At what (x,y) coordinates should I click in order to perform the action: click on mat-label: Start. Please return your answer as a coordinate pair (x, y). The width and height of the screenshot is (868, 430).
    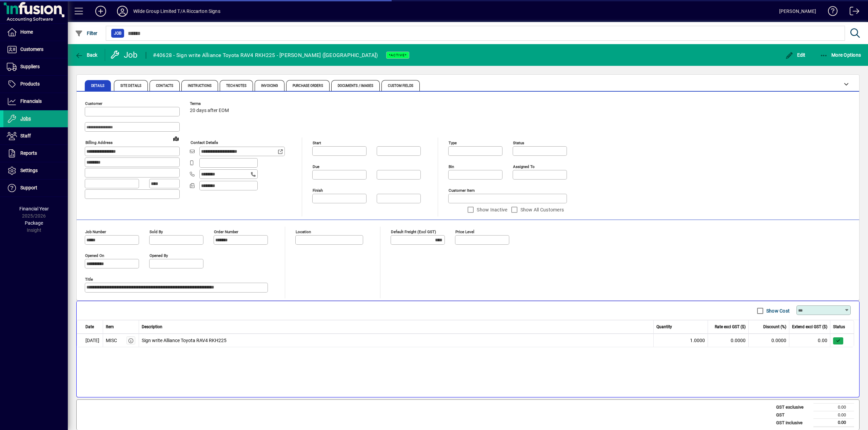
    Looking at the image, I should click on (317, 143).